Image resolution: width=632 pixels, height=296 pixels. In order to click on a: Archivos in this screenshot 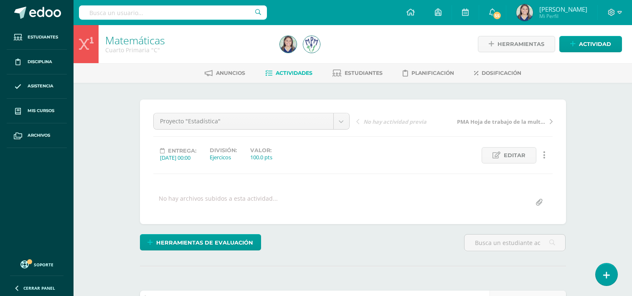, I will do `click(37, 135)`.